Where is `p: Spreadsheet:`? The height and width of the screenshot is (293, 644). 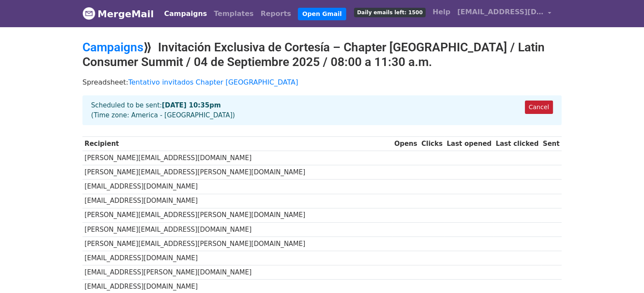
p: Spreadsheet: is located at coordinates (322, 82).